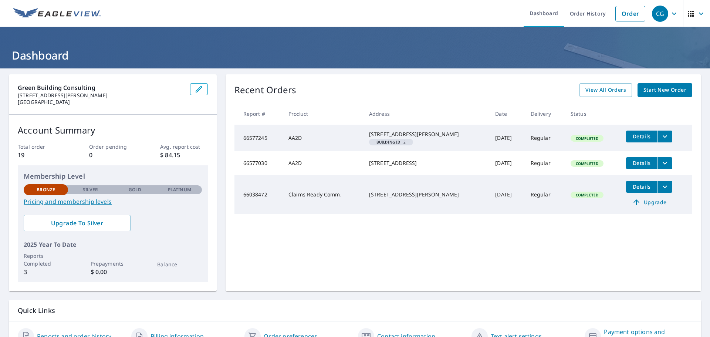 The height and width of the screenshot is (337, 710). I want to click on p: Silver, so click(91, 190).